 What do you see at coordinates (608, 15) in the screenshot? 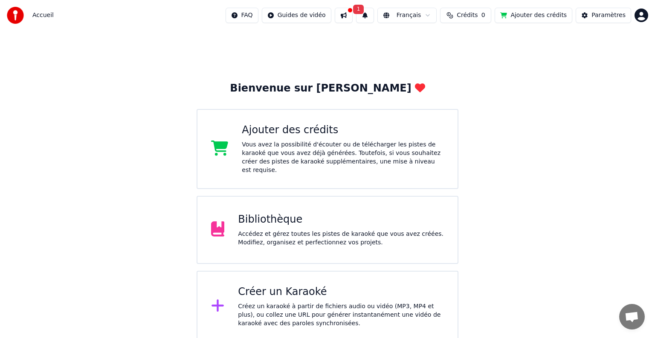
I see `div: Paramètres` at bounding box center [608, 15].